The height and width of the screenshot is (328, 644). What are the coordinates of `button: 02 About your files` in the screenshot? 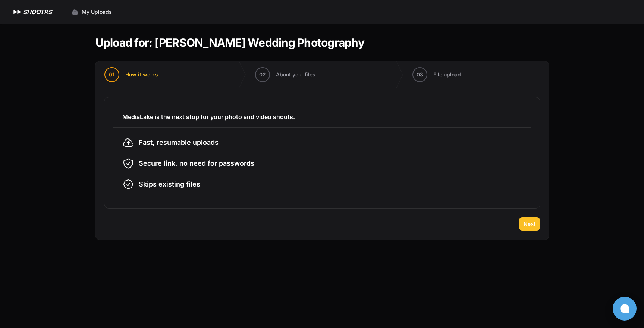 It's located at (285, 75).